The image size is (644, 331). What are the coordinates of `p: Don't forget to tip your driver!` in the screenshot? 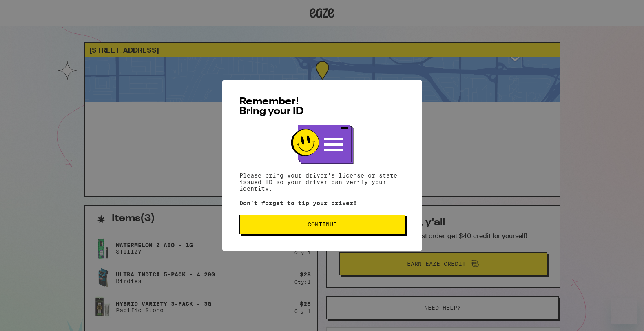 It's located at (322, 204).